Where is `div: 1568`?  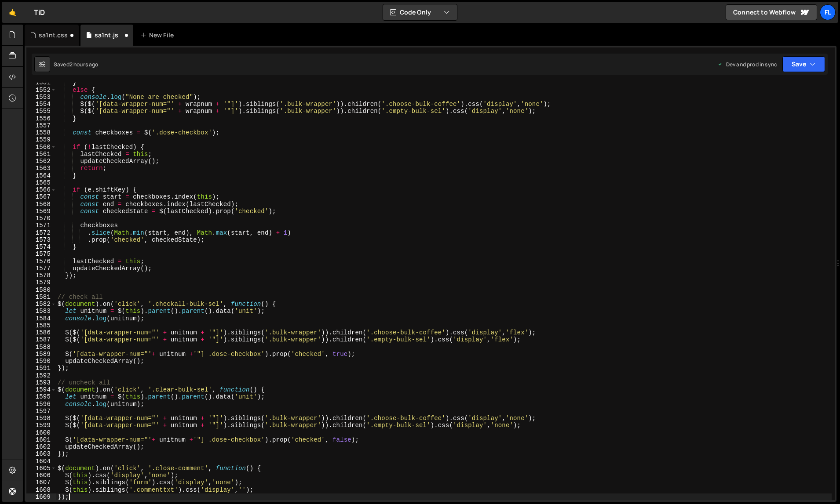
div: 1568 is located at coordinates (41, 204).